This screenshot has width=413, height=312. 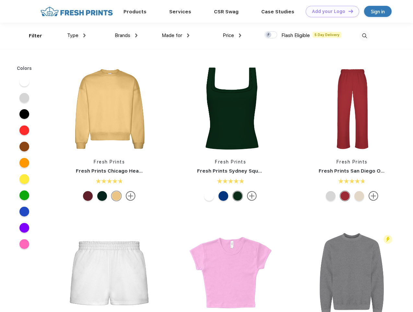 I want to click on div: Forest Green mto, so click(x=102, y=196).